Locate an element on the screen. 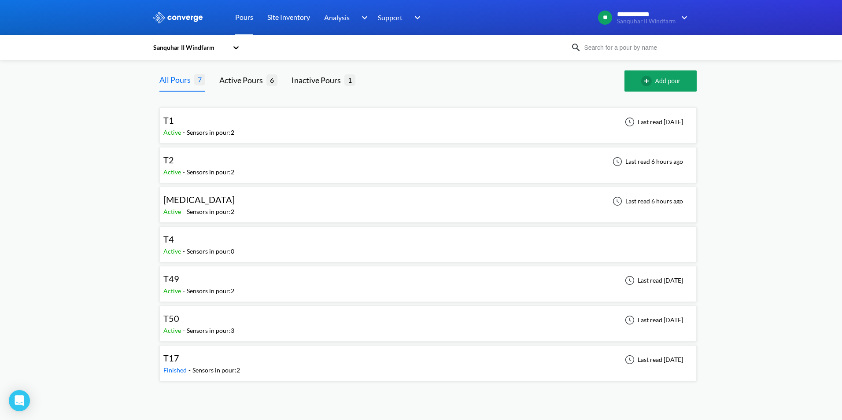 The image size is (842, 420). span: 7 is located at coordinates (200, 79).